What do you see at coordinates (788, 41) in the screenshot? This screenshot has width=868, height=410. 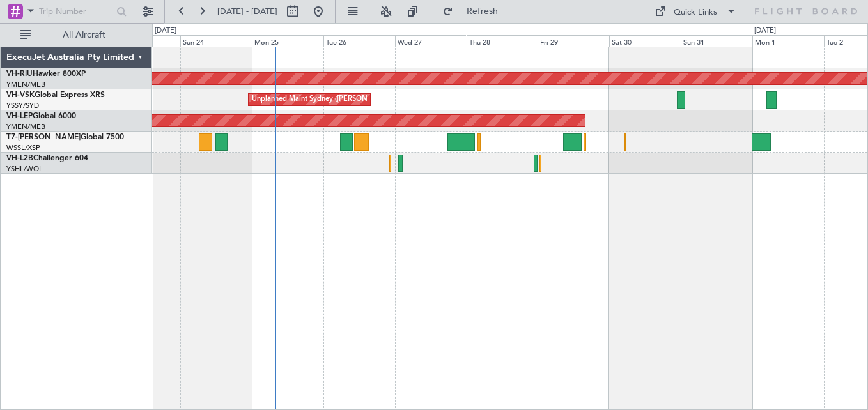 I see `div: Mon 1` at bounding box center [788, 41].